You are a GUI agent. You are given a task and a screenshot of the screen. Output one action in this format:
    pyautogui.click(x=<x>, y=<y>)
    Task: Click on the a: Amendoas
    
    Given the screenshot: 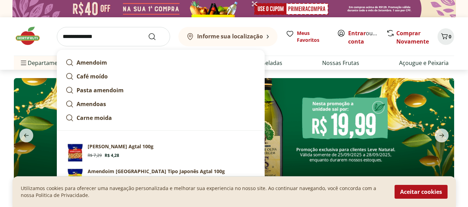 What is the action you would take?
    pyautogui.click(x=161, y=104)
    